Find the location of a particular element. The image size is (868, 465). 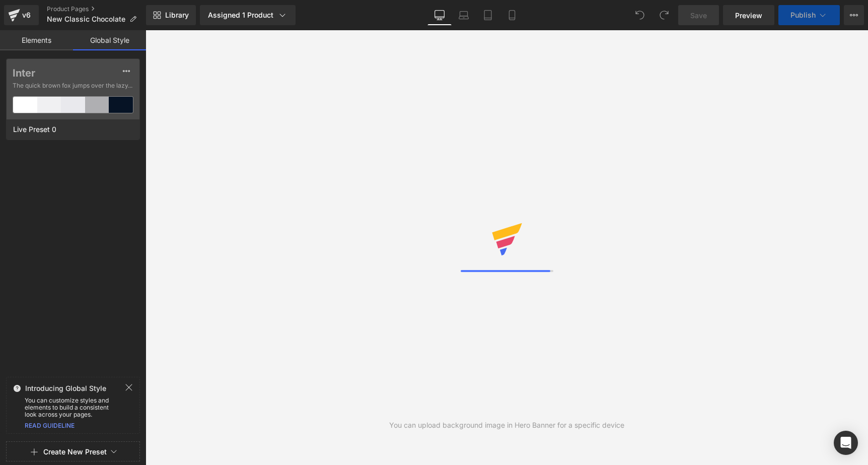

span: The quick brown fox jumps over the lazy... is located at coordinates (73, 86).